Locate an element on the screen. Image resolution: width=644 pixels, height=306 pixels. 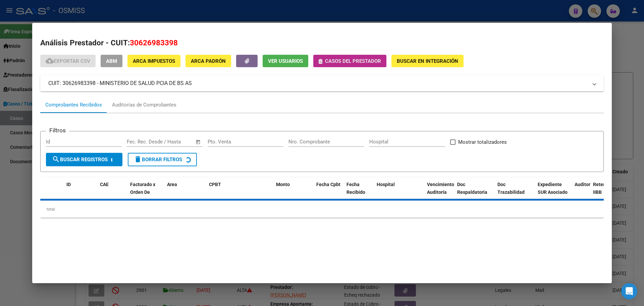
span: 30626983398 is located at coordinates (153, 43).